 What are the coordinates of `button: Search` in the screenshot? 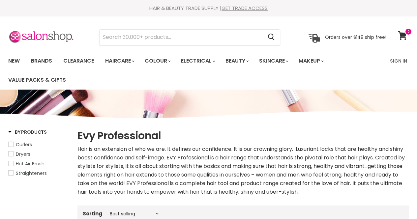 It's located at (271, 37).